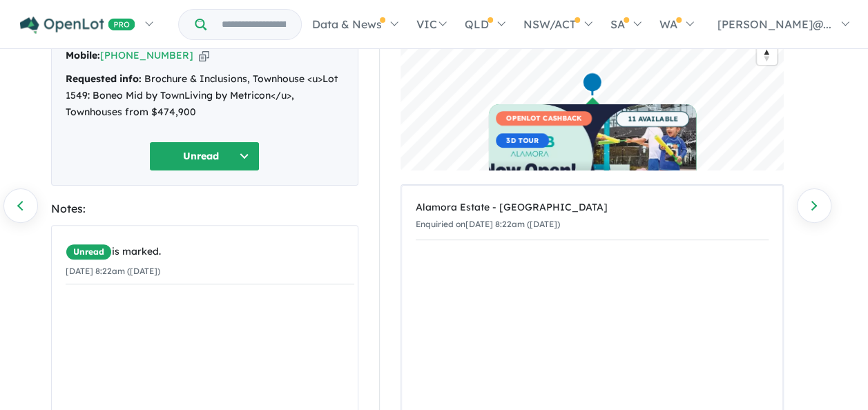 Image resolution: width=868 pixels, height=410 pixels. What do you see at coordinates (88, 252) in the screenshot?
I see `span: Unread` at bounding box center [88, 252].